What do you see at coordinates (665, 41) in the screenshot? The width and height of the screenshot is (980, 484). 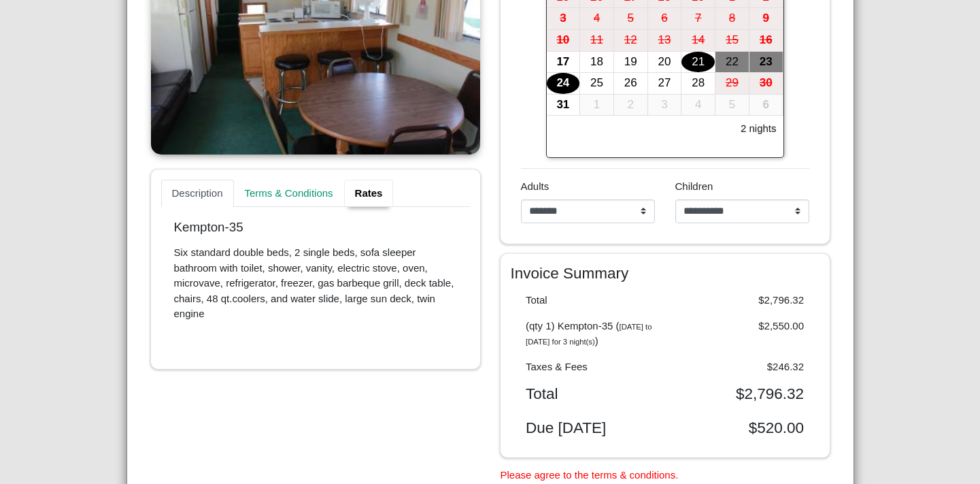 I see `button: 13` at bounding box center [665, 41].